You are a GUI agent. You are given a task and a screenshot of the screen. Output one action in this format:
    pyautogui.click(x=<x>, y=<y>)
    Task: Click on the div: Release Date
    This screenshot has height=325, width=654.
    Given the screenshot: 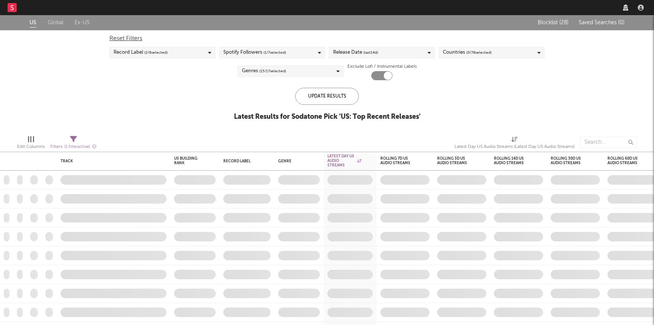 What is the action you would take?
    pyautogui.click(x=355, y=53)
    